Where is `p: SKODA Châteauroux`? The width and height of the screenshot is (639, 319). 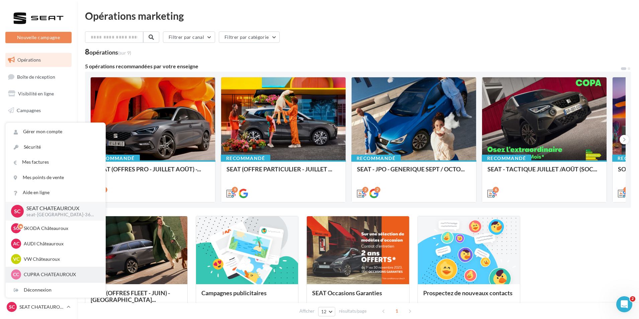 p: SKODA Châteauroux is located at coordinates (61, 228).